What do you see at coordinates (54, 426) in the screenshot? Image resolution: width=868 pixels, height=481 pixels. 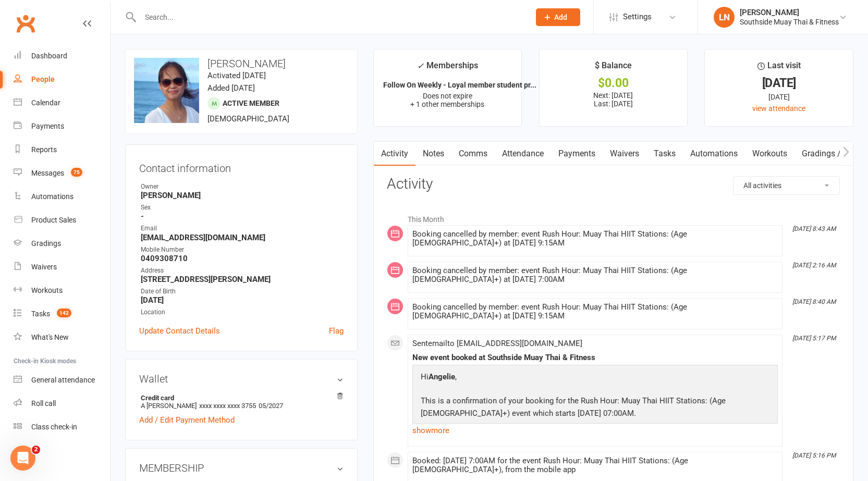 I see `div: Class check-in` at bounding box center [54, 426].